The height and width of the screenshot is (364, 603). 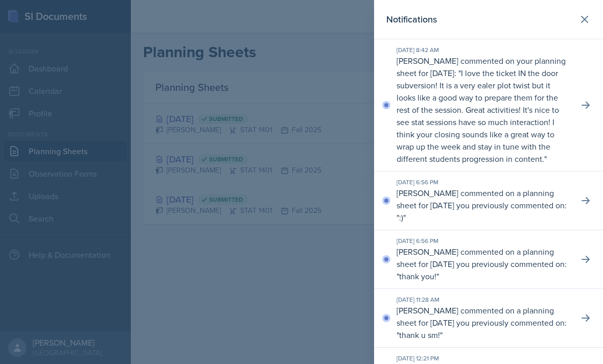 I want to click on p: I love the ticket IN the door subversion! It is a very ealer plot twist but it looks like a good ..., so click(x=478, y=116).